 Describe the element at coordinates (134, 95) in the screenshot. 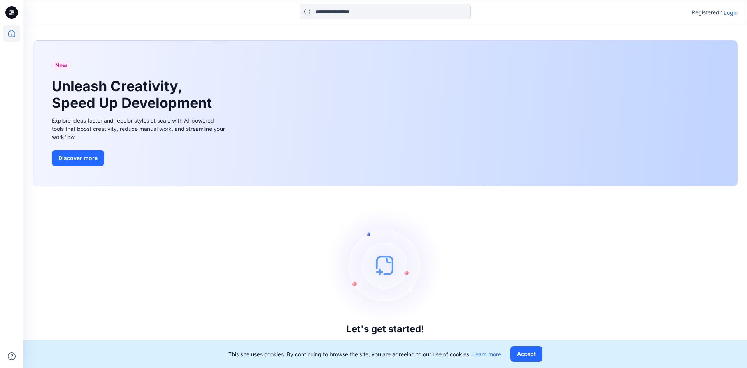

I see `h1: Unleash Creativity, Speed Up Development` at that location.